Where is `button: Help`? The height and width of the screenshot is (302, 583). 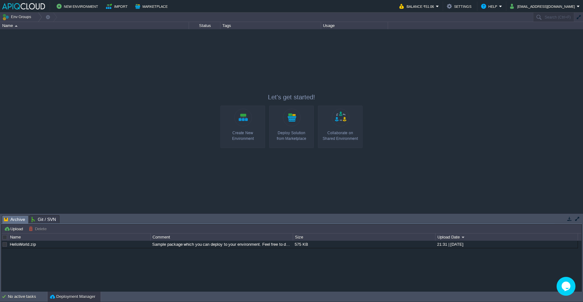
button: Help is located at coordinates (490, 6).